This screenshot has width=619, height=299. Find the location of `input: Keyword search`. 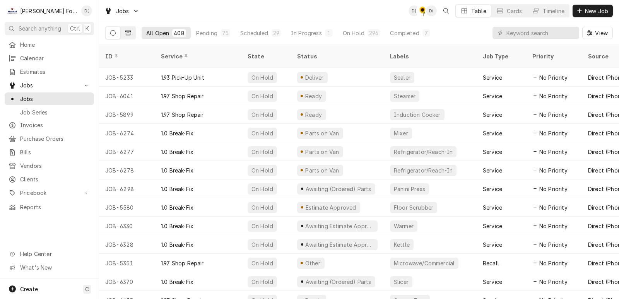

input: Keyword search is located at coordinates (541, 33).